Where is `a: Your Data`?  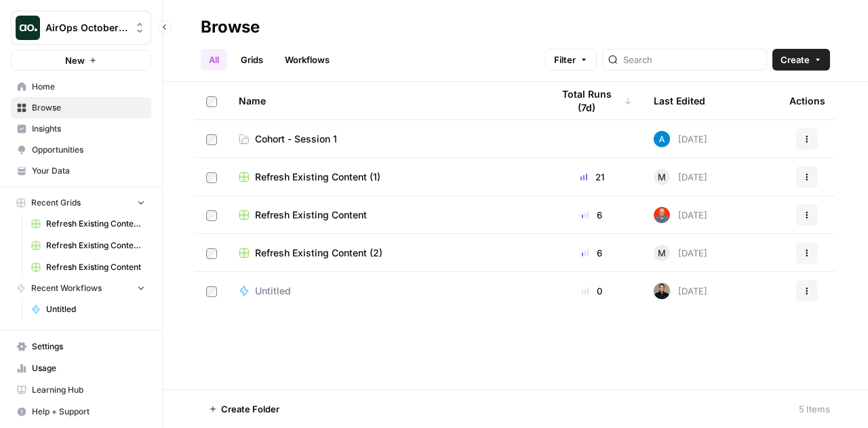 a: Your Data is located at coordinates (81, 171).